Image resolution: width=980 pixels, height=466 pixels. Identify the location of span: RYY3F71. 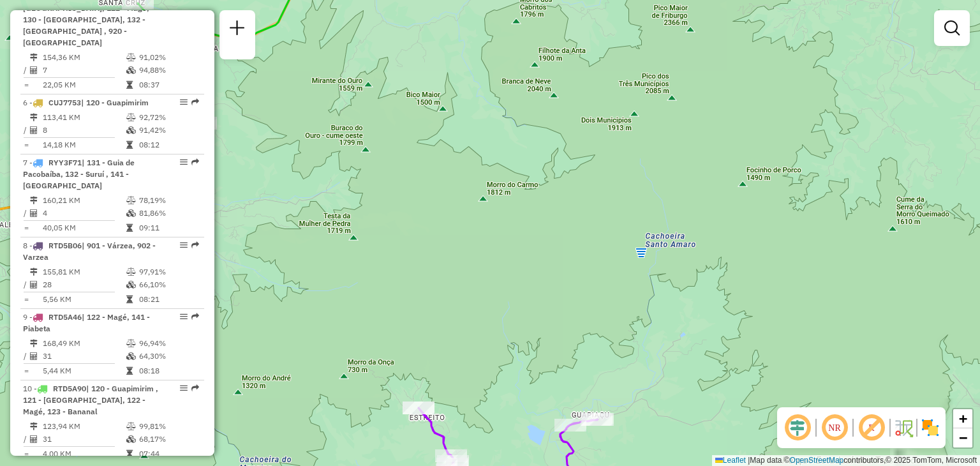
(65, 162).